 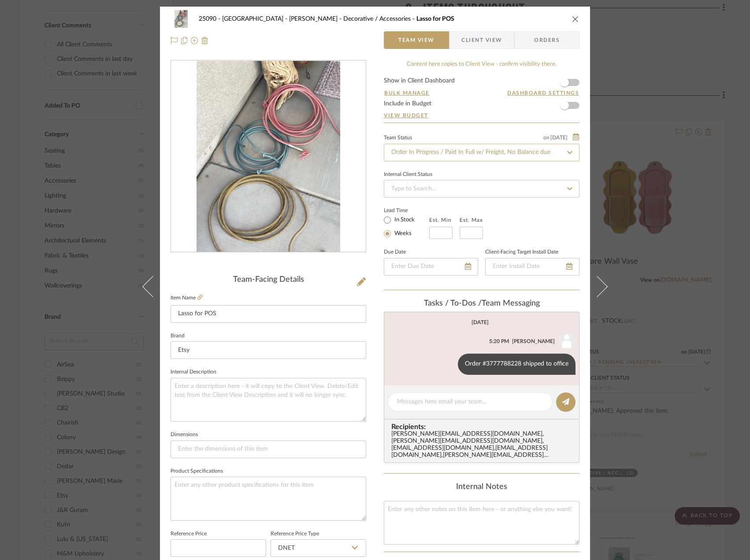 I want to click on input: Enter Brand, so click(x=269, y=350).